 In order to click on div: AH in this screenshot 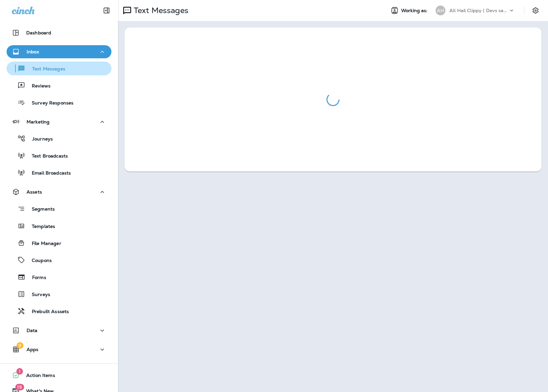, I will do `click(440, 11)`.